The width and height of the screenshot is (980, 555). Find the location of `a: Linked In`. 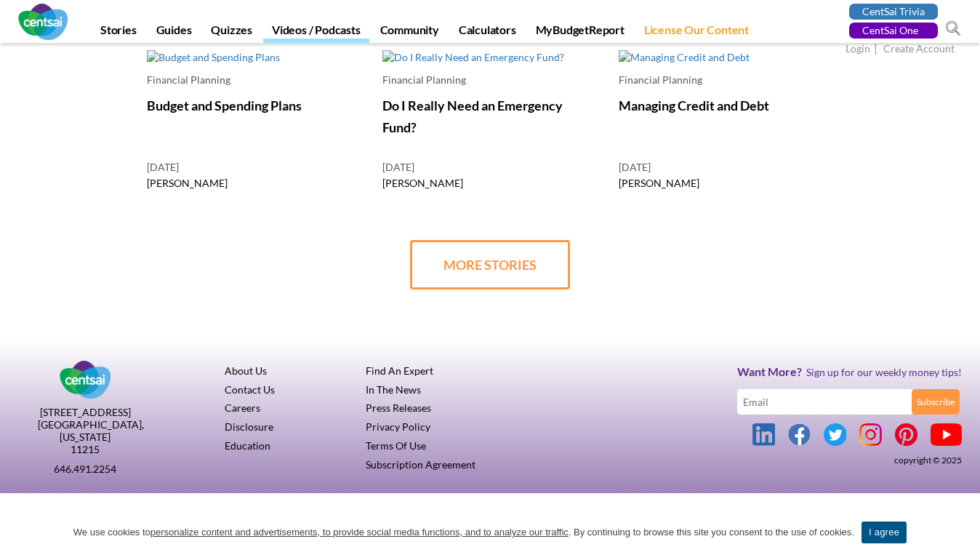

a: Linked In is located at coordinates (763, 434).